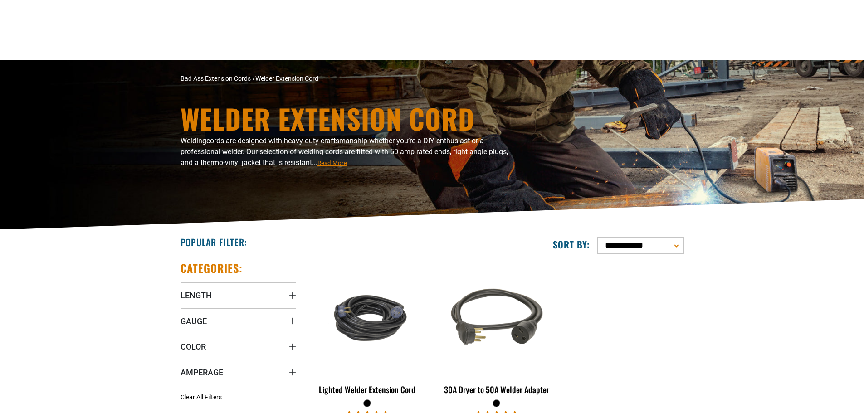 The image size is (864, 413). Describe the element at coordinates (238, 372) in the screenshot. I see `summary: Amperage` at that location.